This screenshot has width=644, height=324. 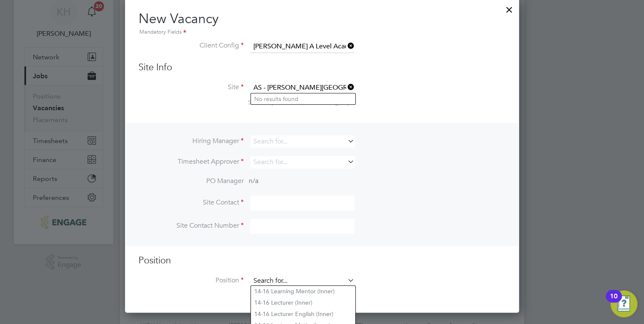 I want to click on label: PO Manager, so click(x=191, y=181).